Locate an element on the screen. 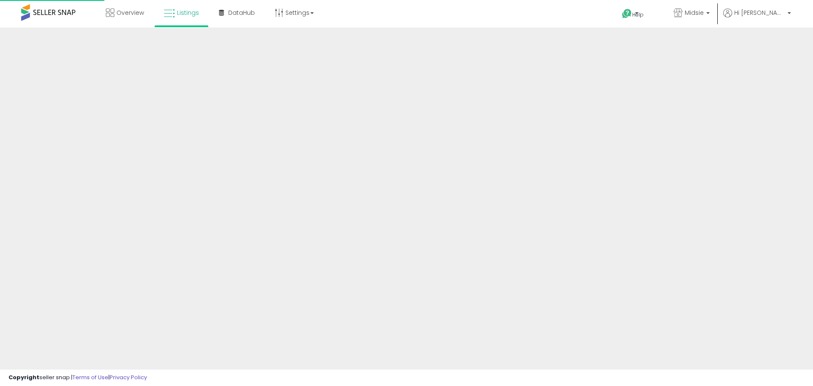 This screenshot has height=386, width=813. span: DataHub is located at coordinates (241, 13).